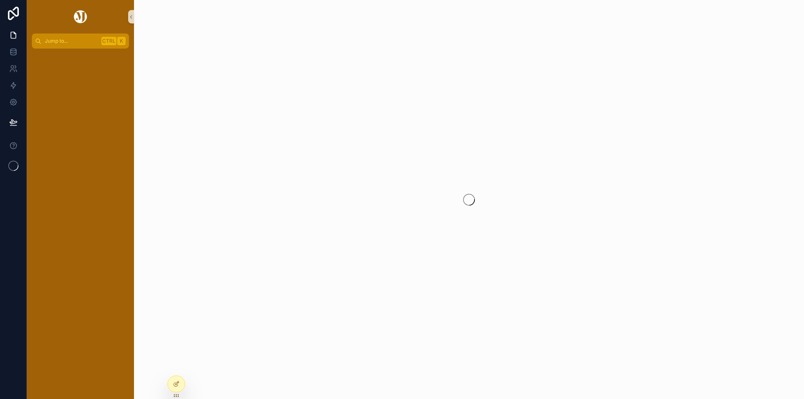 The height and width of the screenshot is (399, 804). What do you see at coordinates (80, 41) in the screenshot?
I see `button: Jump to...CtrlK` at bounding box center [80, 41].